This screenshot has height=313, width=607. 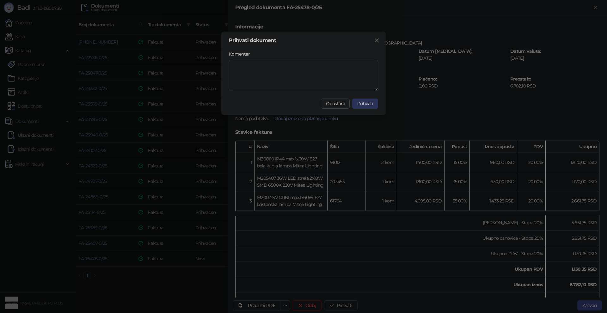 I want to click on span: Prihvati, so click(x=365, y=104).